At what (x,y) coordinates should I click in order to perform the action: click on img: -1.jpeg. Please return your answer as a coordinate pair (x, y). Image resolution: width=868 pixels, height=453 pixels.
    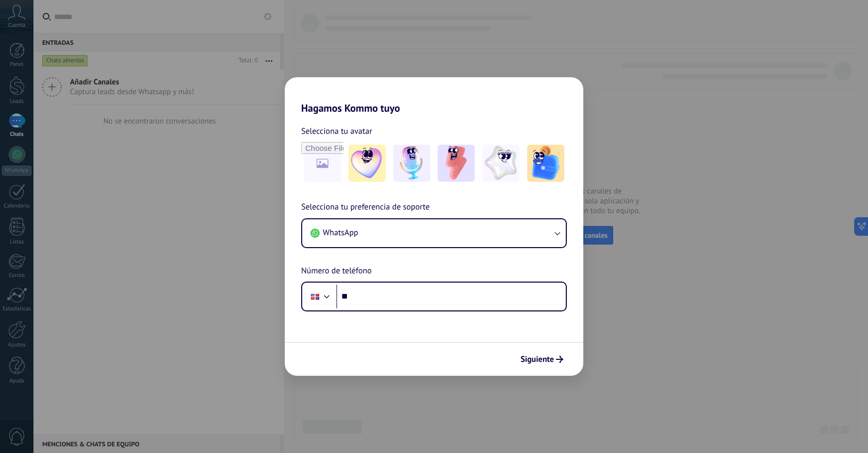
    Looking at the image, I should click on (367, 163).